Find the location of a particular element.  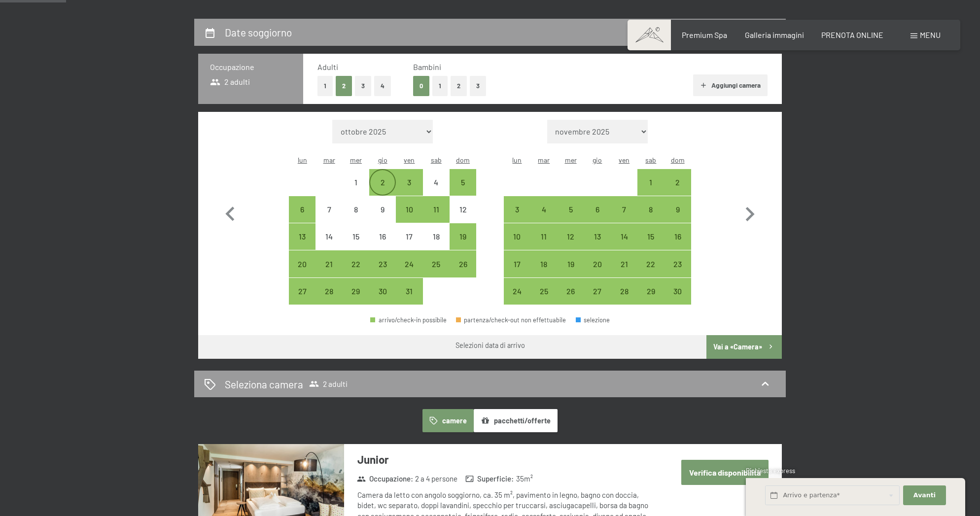

div: Thu Nov 27 2025 is located at coordinates (597, 291).